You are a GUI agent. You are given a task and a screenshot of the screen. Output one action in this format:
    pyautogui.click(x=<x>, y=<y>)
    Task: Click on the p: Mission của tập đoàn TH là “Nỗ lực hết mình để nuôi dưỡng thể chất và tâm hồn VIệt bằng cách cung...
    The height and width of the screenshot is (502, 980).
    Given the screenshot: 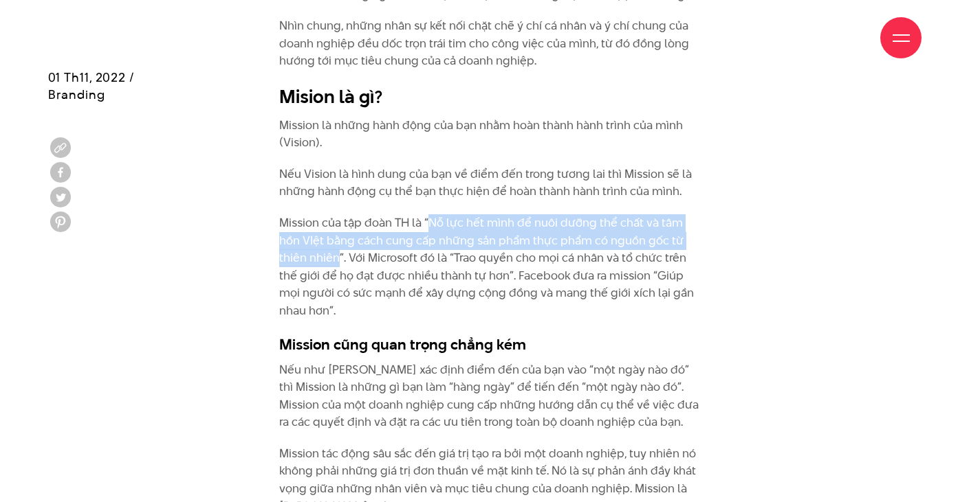 What is the action you would take?
    pyautogui.click(x=489, y=268)
    